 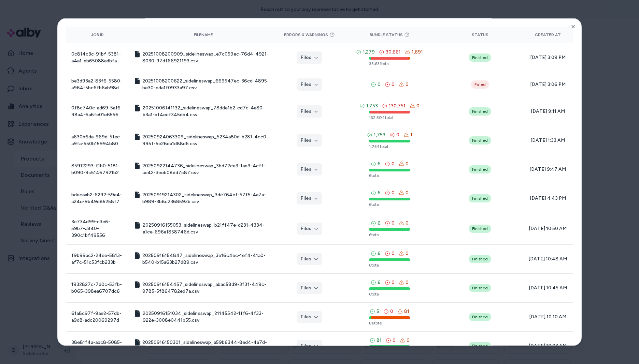 I want to click on button: Errors & Warnings, so click(x=309, y=35).